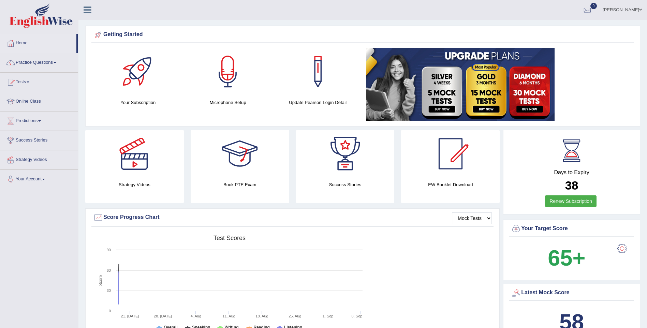 The height and width of the screenshot is (328, 647). What do you see at coordinates (357, 316) in the screenshot?
I see `tspan: 8. Sep` at bounding box center [357, 316].